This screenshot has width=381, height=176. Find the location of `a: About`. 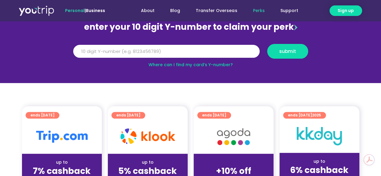

a: About is located at coordinates (147, 11).